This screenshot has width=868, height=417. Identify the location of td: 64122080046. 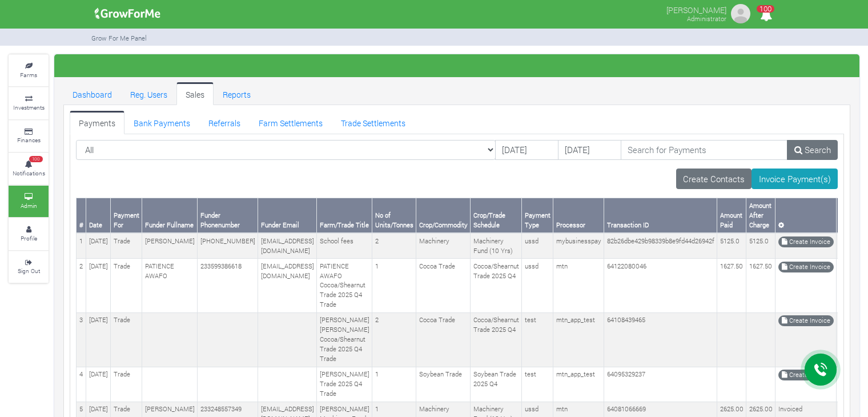
(661, 286).